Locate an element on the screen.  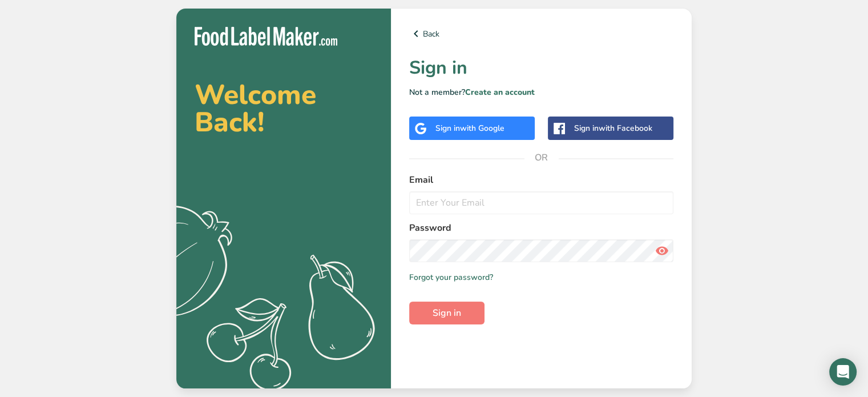
a: Forgot your password? is located at coordinates (451, 277).